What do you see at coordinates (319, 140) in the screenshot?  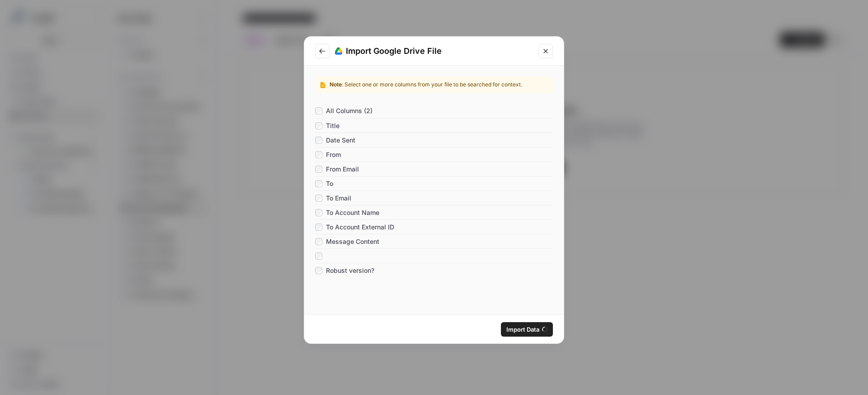 I see `input: Date Sent` at bounding box center [319, 140].